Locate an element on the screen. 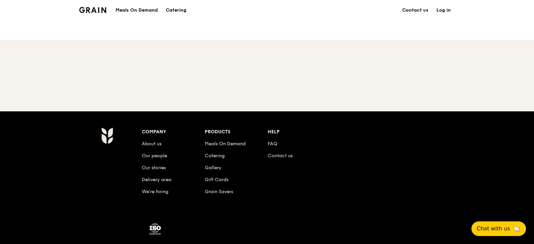 This screenshot has height=244, width=534. div: Help is located at coordinates (299, 132).